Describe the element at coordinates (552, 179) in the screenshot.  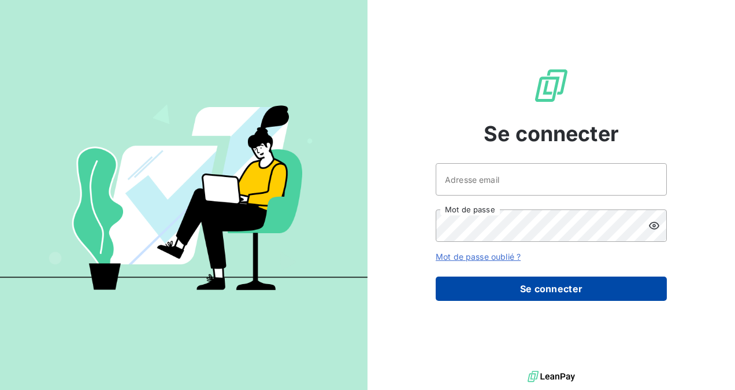
I see `input: placeholder` at that location.